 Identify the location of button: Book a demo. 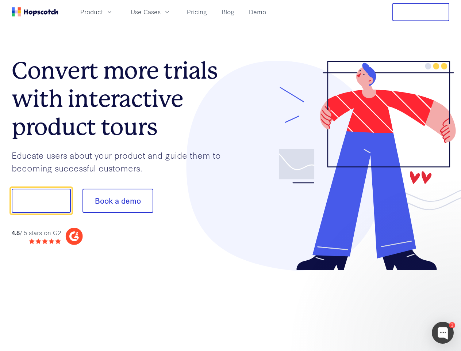
(118, 201).